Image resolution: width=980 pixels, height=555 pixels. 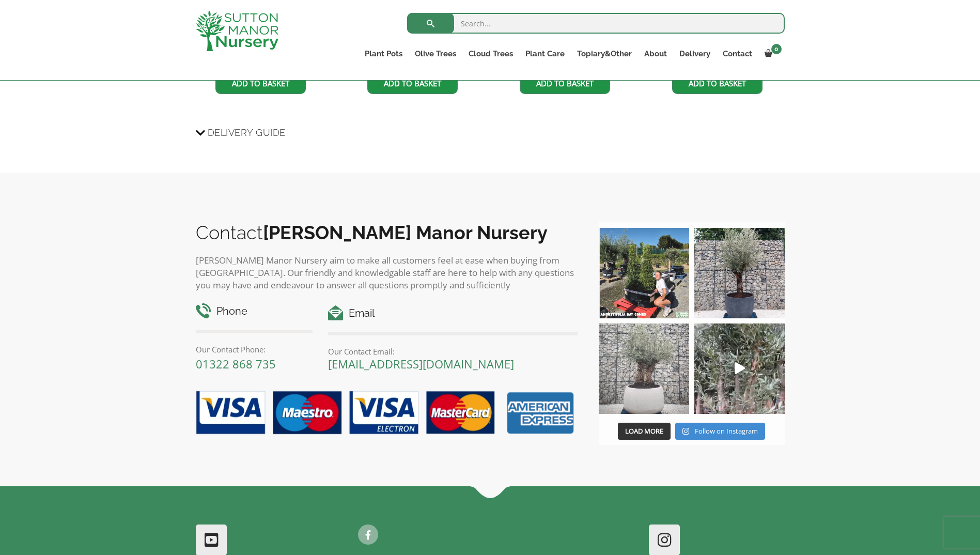 I want to click on a: Delivery, so click(x=695, y=54).